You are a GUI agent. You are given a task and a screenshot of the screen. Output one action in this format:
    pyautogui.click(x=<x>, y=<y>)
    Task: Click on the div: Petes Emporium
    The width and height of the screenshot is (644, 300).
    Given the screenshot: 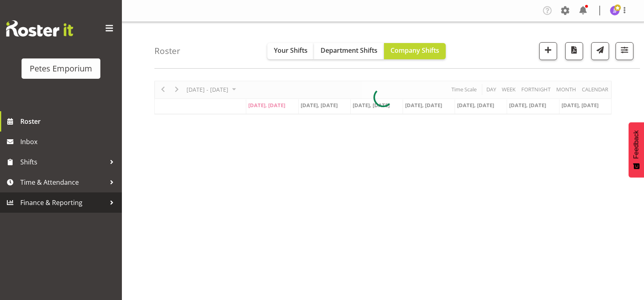 What is the action you would take?
    pyautogui.click(x=61, y=69)
    